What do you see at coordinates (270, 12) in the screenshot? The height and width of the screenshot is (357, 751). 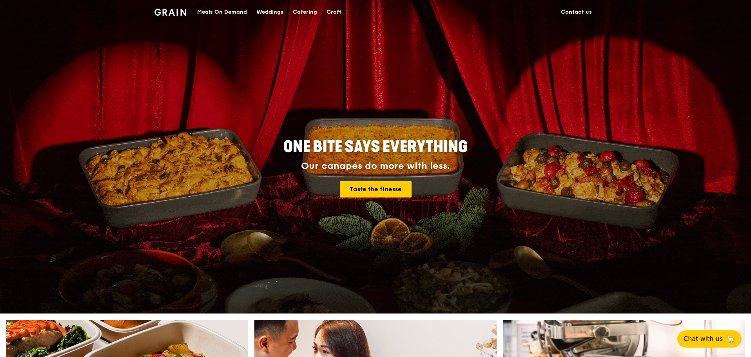 I see `a: Weddings` at bounding box center [270, 12].